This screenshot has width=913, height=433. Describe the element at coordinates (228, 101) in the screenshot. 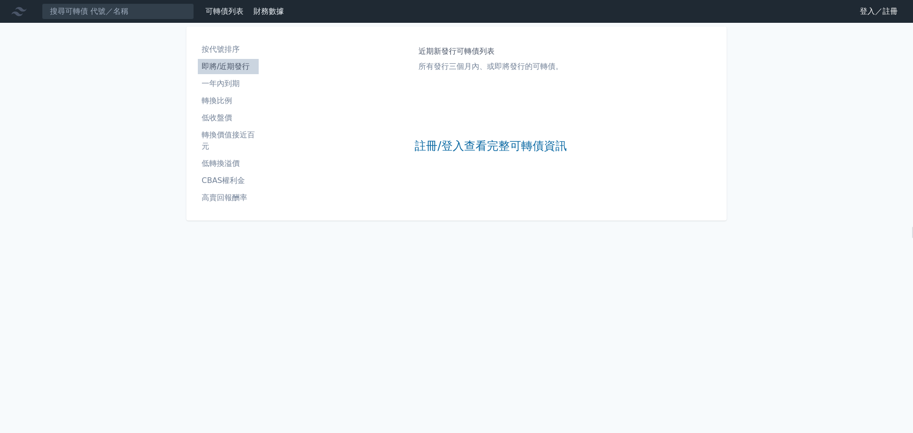

I see `li: 轉換比例` at that location.